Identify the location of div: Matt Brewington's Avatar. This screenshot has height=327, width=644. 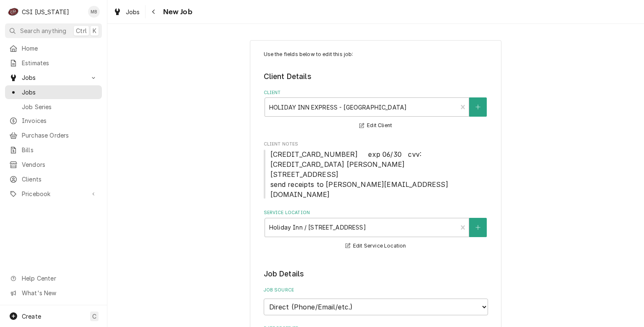
(94, 12).